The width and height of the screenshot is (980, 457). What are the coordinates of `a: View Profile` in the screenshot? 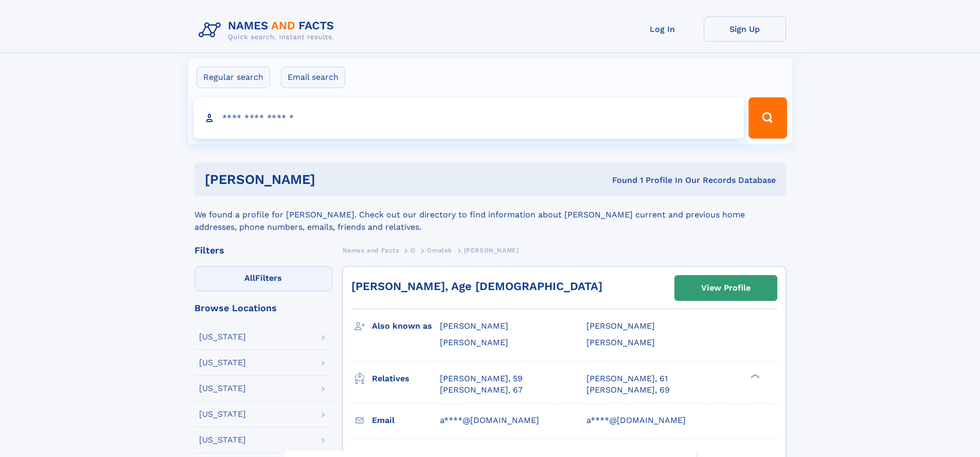 It's located at (726, 288).